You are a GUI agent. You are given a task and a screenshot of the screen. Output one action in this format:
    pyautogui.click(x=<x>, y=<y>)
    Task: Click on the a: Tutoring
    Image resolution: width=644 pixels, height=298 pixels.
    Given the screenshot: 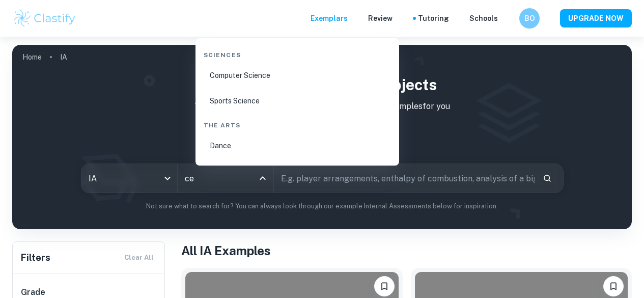 What is the action you would take?
    pyautogui.click(x=433, y=18)
    